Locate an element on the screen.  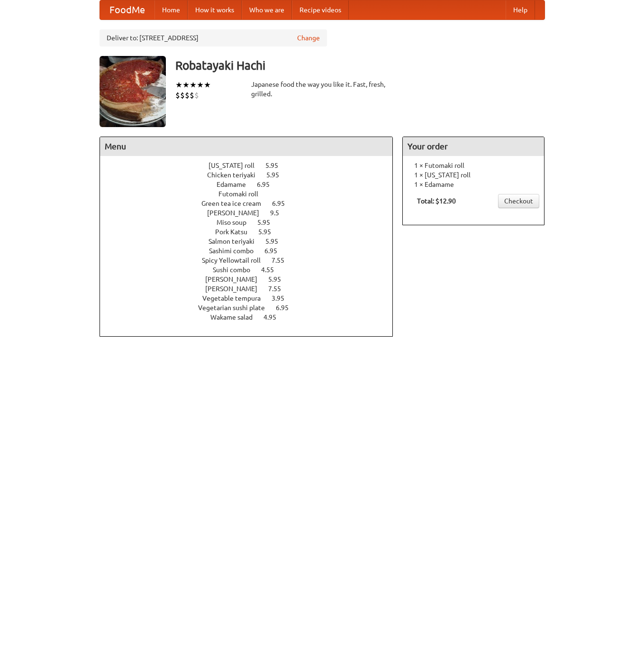
span: Edamame is located at coordinates (236, 185).